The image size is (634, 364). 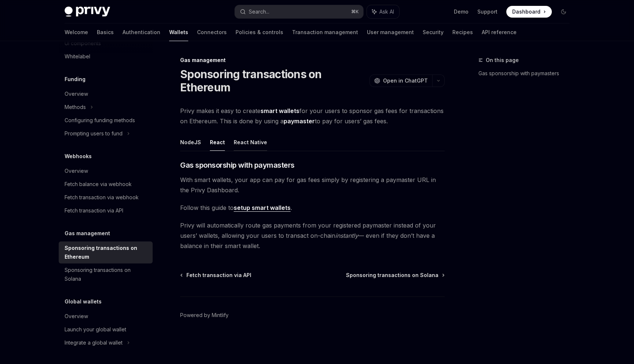 What do you see at coordinates (312, 116) in the screenshot?
I see `span: Privy makes it easy to create for your users to sponsor gas fees for transactions on Ethereum. Th...` at bounding box center [312, 116].